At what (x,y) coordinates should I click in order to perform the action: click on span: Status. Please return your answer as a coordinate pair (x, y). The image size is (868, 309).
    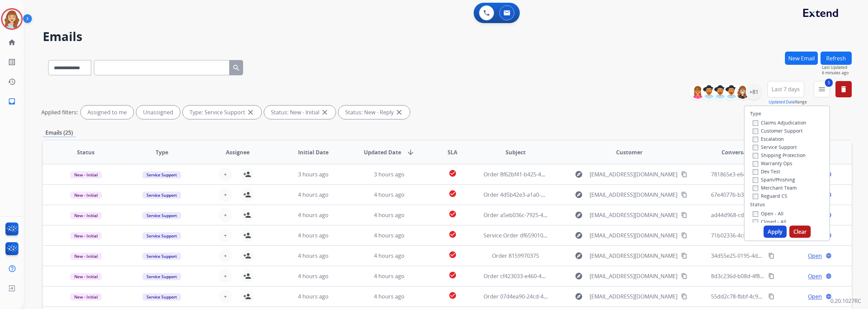
    Looking at the image, I should click on (86, 152).